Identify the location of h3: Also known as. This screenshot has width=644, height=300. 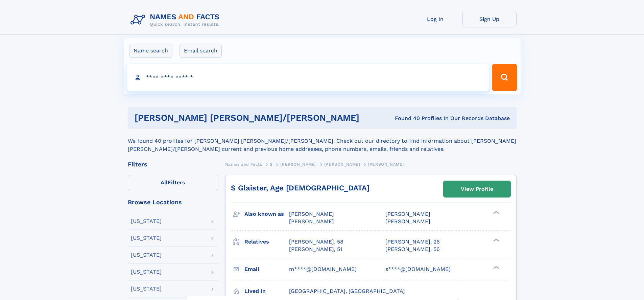
(267, 214).